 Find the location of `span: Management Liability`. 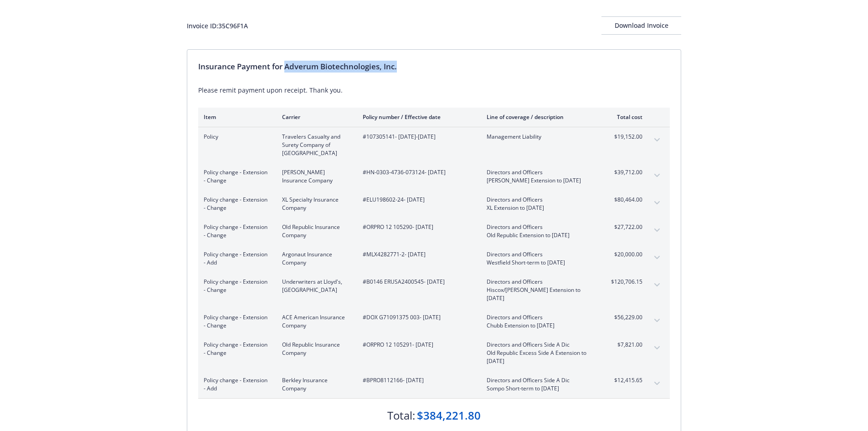

span: Management Liability is located at coordinates (540, 137).